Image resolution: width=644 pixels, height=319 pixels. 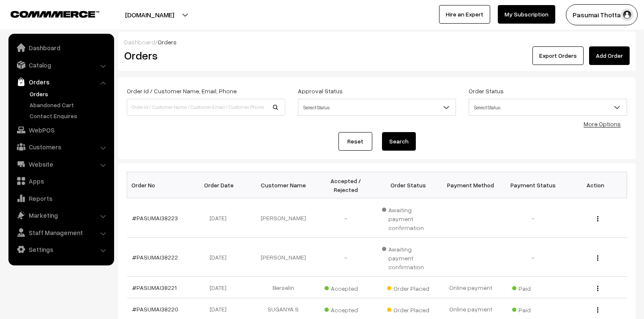 I want to click on a: More Options, so click(x=602, y=124).